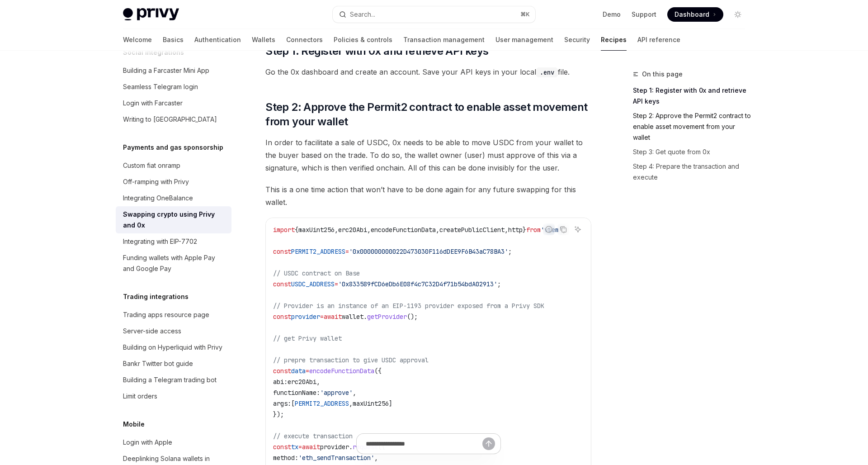 The image size is (868, 465). Describe the element at coordinates (140, 396) in the screenshot. I see `div: Limit orders` at that location.